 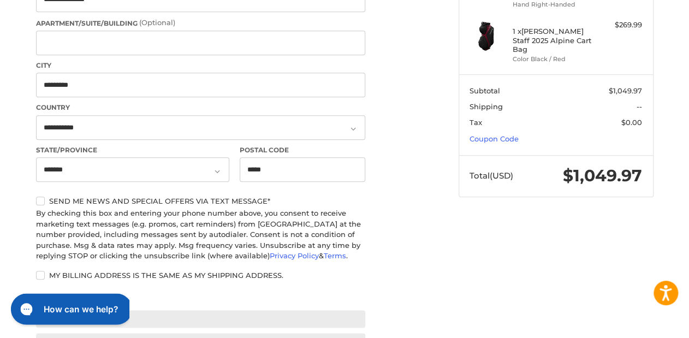 I want to click on h2: How can we help?, so click(x=70, y=18).